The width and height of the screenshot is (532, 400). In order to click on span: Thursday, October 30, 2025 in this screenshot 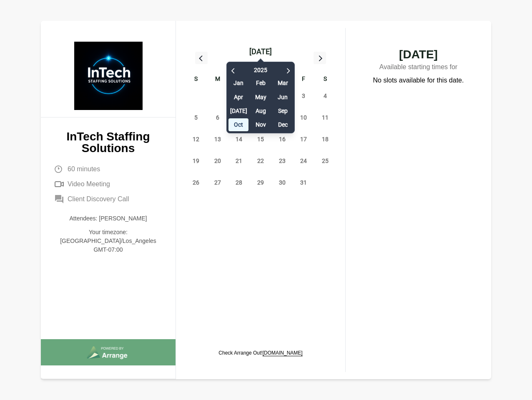, I will do `click(282, 183)`.